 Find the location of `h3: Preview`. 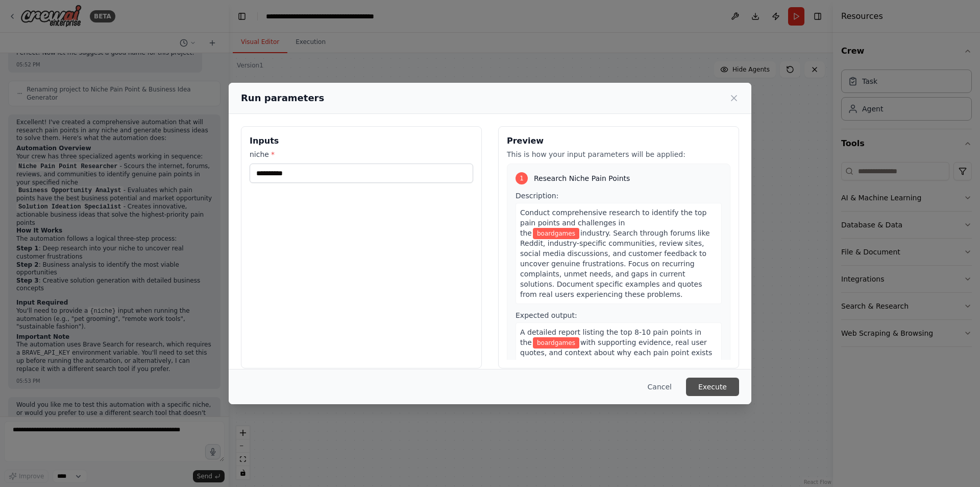

h3: Preview is located at coordinates (619, 141).